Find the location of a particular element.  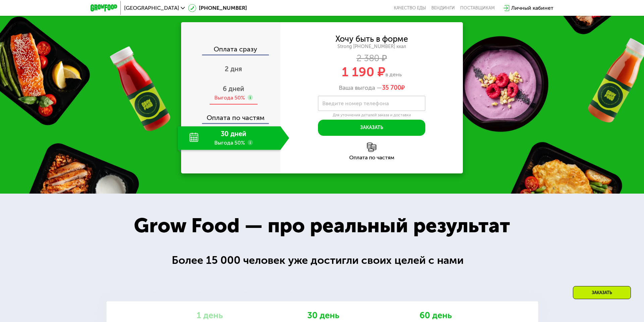

div: Хочу быть в форме is located at coordinates (371, 39).